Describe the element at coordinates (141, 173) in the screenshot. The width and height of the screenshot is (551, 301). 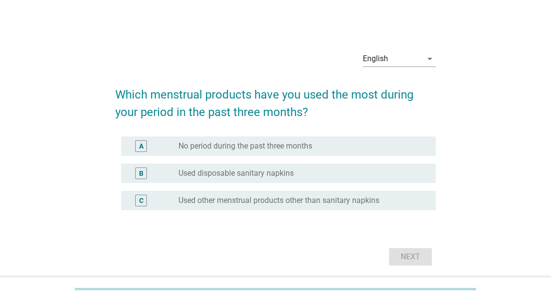
I see `div: B` at that location.